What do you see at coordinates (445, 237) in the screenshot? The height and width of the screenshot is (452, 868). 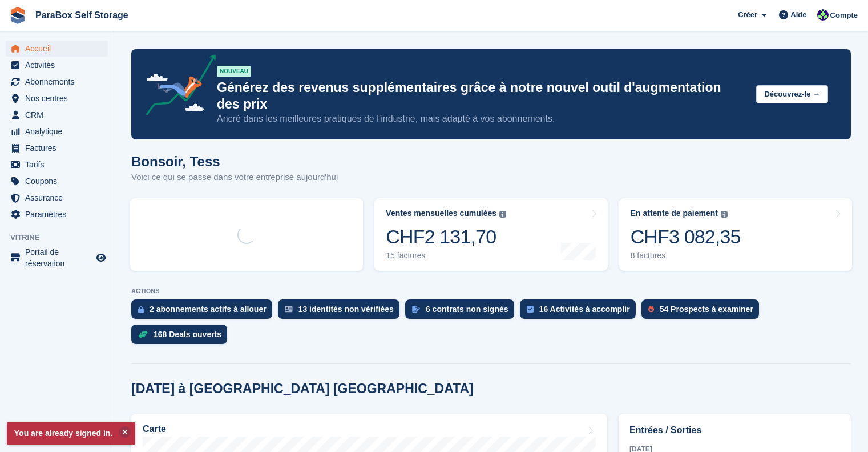 I see `div: CHF2 131,70` at bounding box center [445, 237].